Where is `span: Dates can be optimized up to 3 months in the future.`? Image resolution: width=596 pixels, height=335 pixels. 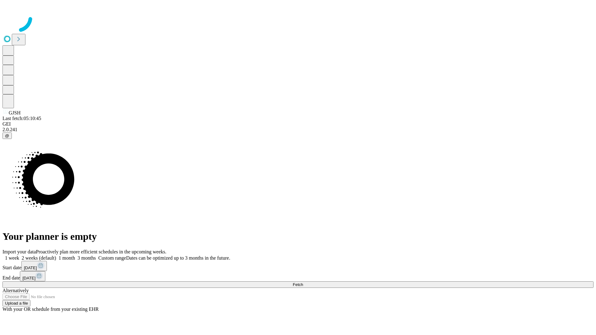
span: Dates can be optimized up to 3 months in the future. is located at coordinates (178, 258).